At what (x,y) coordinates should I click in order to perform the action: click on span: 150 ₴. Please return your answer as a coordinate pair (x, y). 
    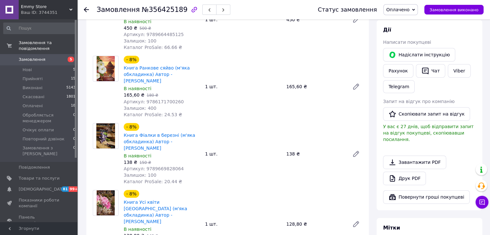
    Looking at the image, I should click on (145, 163).